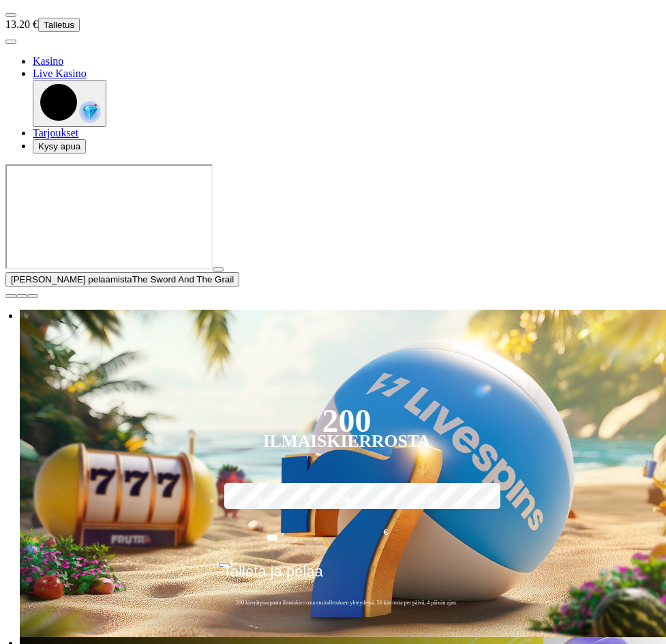 Image resolution: width=666 pixels, height=644 pixels. Describe the element at coordinates (272, 576) in the screenshot. I see `span: Talleta ja pelaa` at that location.